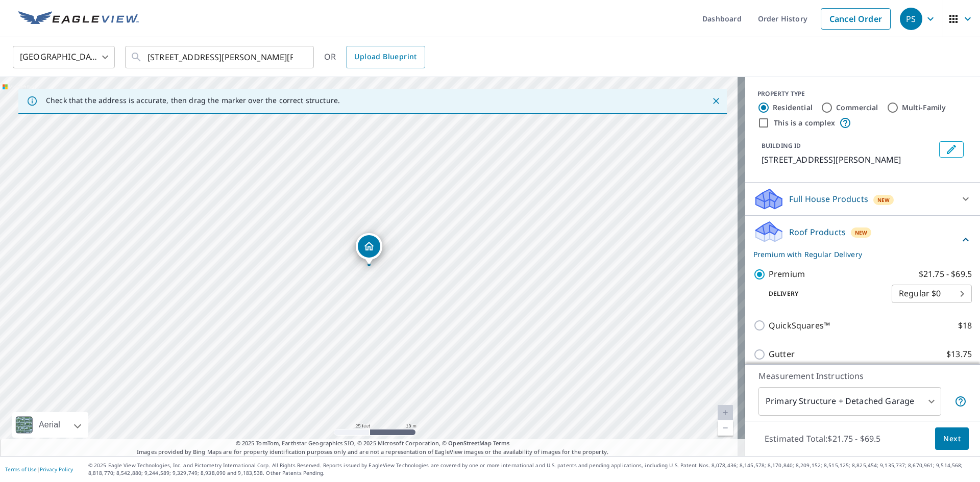 This screenshot has width=980, height=482. I want to click on p: Estimated Total: $21.75 - $69.5, so click(823, 439).